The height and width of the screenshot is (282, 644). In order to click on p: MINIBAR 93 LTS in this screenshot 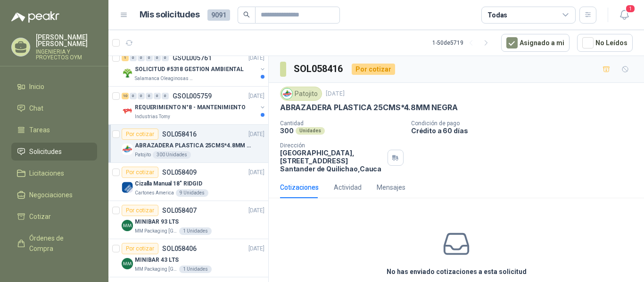, I will do `click(157, 222)`.